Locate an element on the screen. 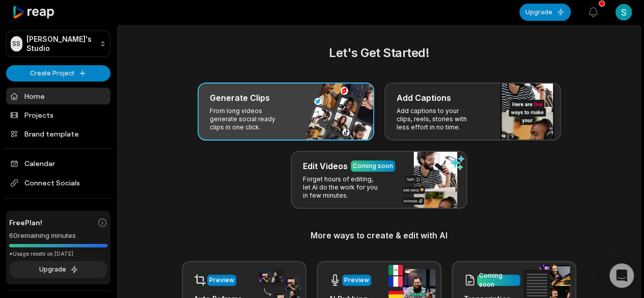 This screenshot has height=298, width=644. h3: More ways to create & edit with AI is located at coordinates (379, 235).